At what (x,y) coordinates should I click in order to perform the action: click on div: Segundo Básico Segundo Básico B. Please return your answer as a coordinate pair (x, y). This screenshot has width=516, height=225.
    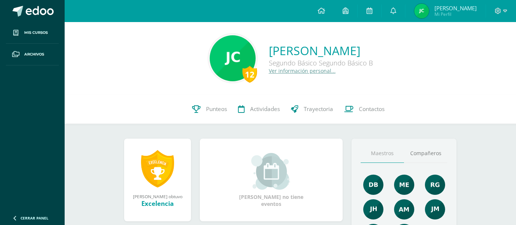
    Looking at the image, I should click on (321, 63).